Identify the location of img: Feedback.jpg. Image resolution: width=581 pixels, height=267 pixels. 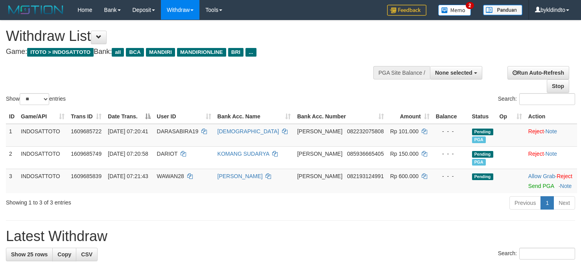
(406, 10).